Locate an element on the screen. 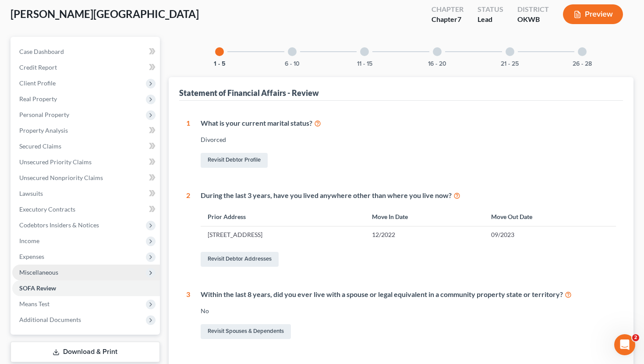 The image size is (644, 364). span: Lawsuits is located at coordinates (31, 193).